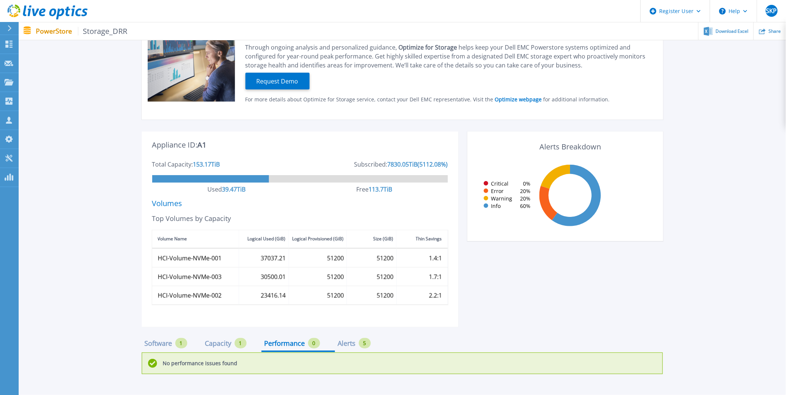  I want to click on div: Total Capacity:, so click(173, 164).